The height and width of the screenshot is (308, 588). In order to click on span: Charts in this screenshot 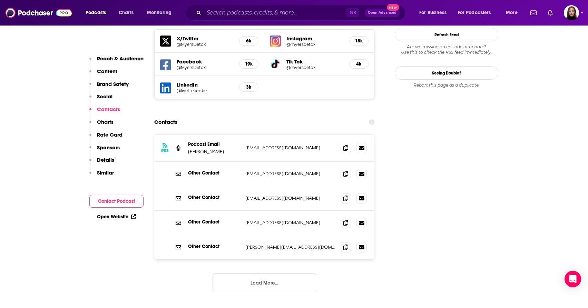, I will do `click(126, 13)`.